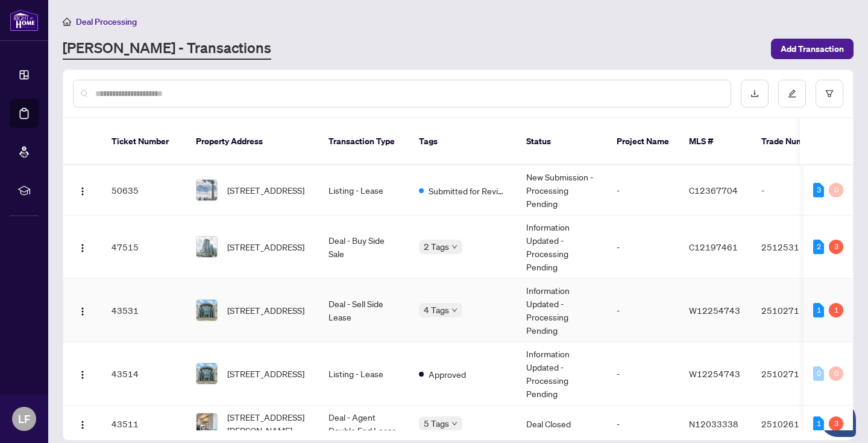 The height and width of the screenshot is (443, 868). I want to click on th: Trade Number, so click(794, 142).